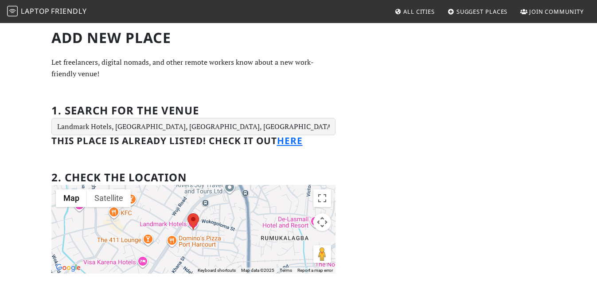 This screenshot has height=290, width=597. What do you see at coordinates (482, 12) in the screenshot?
I see `span: Suggest Places` at bounding box center [482, 12].